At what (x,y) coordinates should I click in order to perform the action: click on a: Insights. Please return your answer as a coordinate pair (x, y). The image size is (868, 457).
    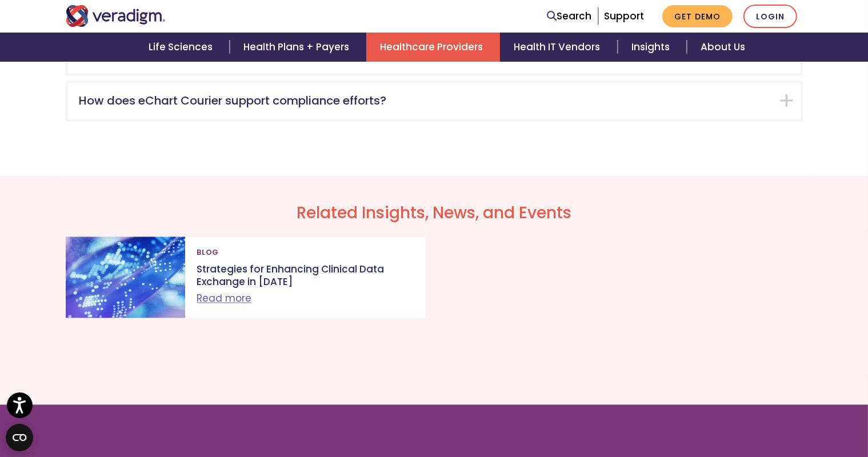
    Looking at the image, I should click on (652, 47).